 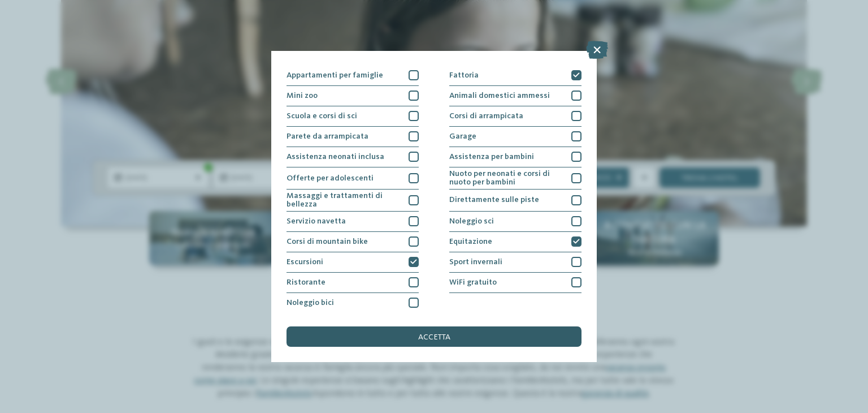 What do you see at coordinates (305, 262) in the screenshot?
I see `span: Escursioni` at bounding box center [305, 262].